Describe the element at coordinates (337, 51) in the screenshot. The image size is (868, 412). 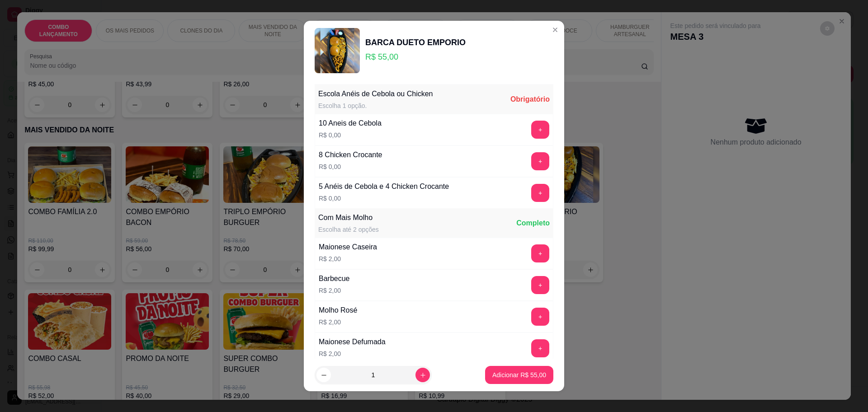
I see `img: product-image` at that location.